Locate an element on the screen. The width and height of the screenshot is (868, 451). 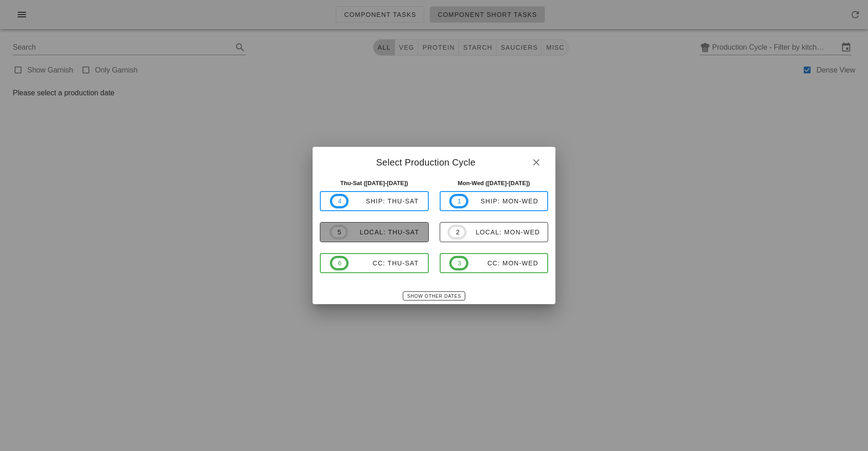
div: CC: Mon-Wed is located at coordinates (504, 263).